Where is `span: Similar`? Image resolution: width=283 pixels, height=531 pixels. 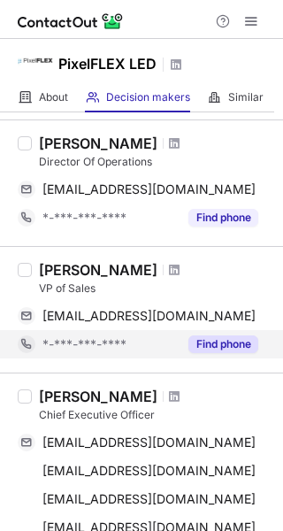 span: Similar is located at coordinates (246, 97).